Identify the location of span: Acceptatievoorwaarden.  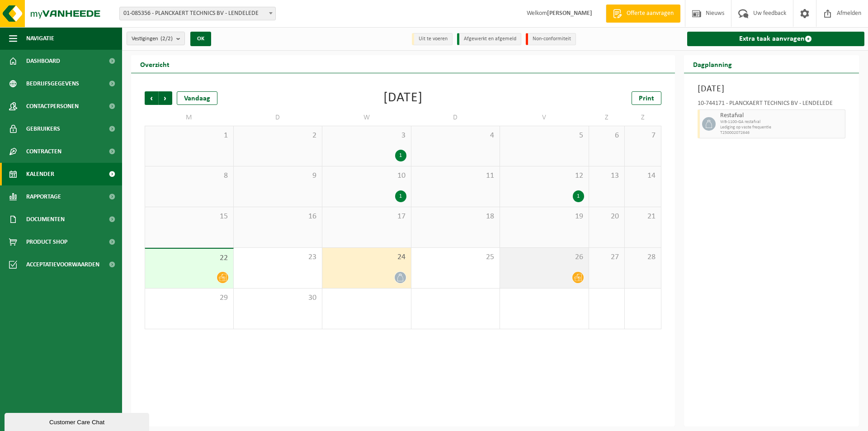
(63, 265).